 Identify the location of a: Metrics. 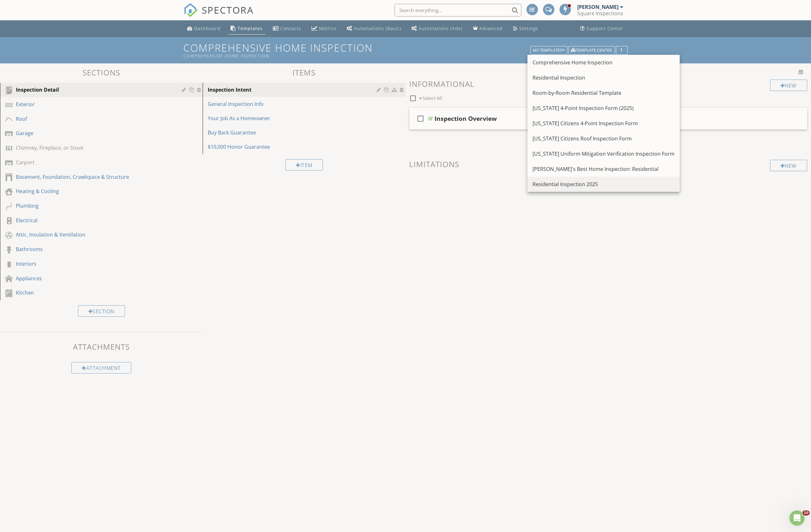
(324, 29).